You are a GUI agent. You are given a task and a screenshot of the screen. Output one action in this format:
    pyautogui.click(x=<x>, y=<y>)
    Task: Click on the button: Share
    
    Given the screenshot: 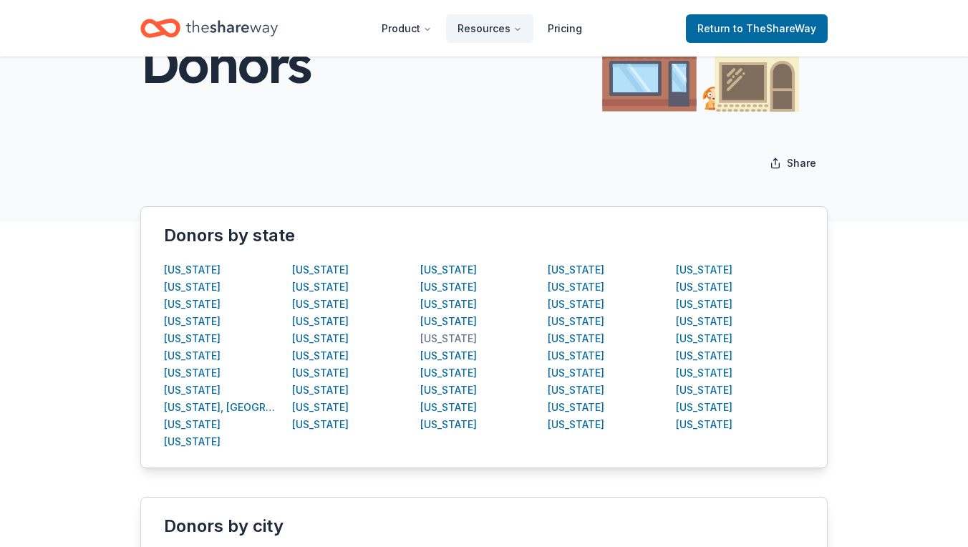 What is the action you would take?
    pyautogui.click(x=793, y=163)
    